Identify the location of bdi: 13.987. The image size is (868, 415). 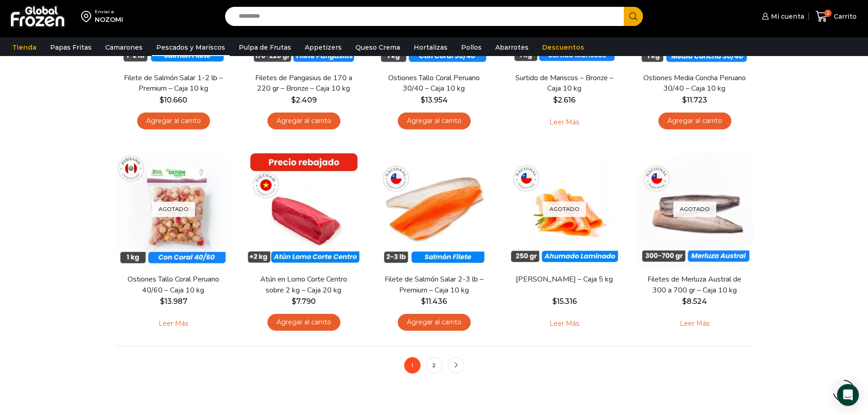
(173, 301).